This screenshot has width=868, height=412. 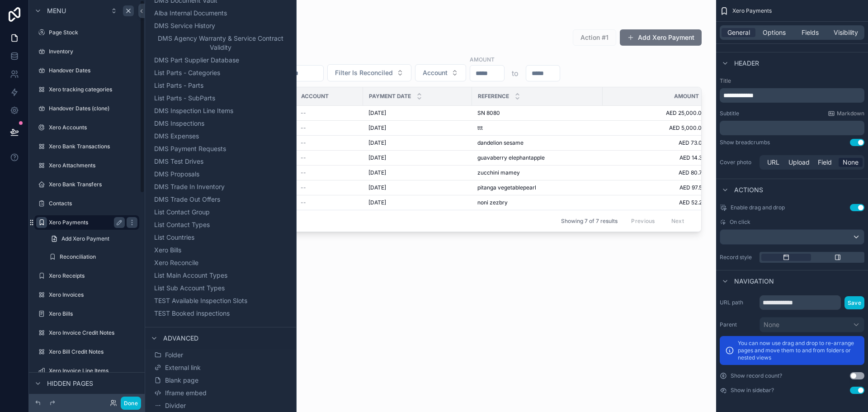 I want to click on button: Save, so click(x=854, y=302).